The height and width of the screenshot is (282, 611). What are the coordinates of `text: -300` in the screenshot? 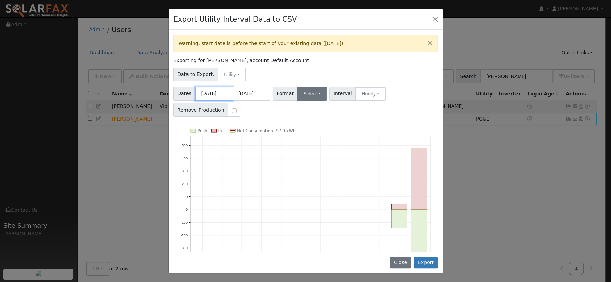 It's located at (184, 248).